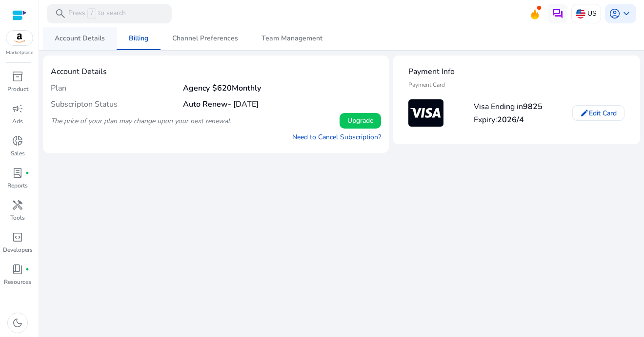  I want to click on span: handyman, so click(18, 205).